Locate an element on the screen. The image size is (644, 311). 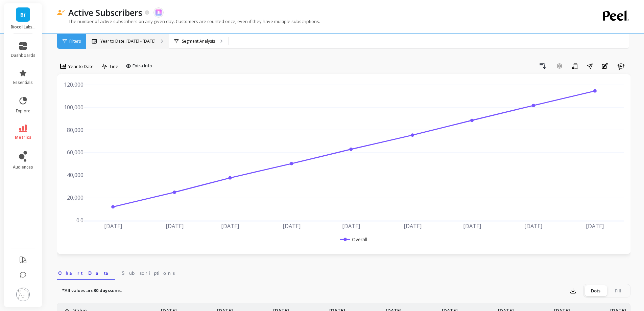
span: essentials is located at coordinates (23, 82).